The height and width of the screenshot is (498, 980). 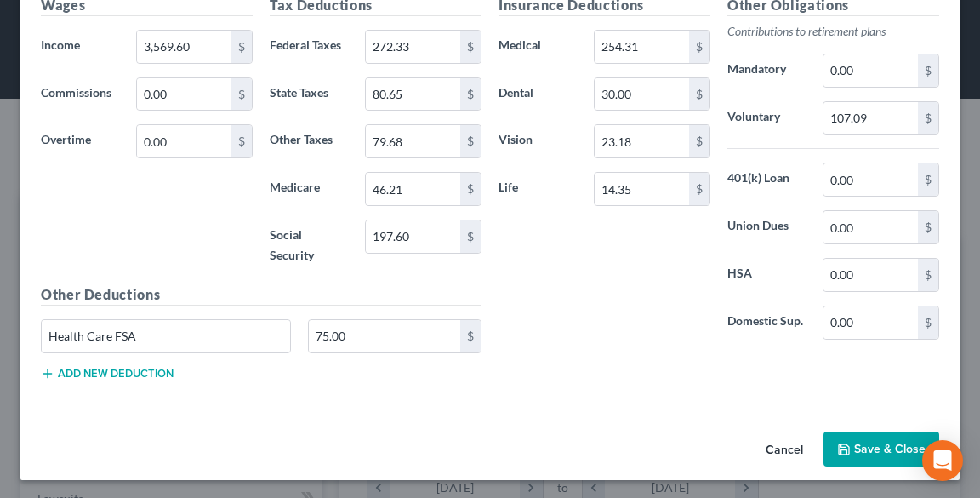 What do you see at coordinates (881, 449) in the screenshot?
I see `button: Save & Close` at bounding box center [881, 449].